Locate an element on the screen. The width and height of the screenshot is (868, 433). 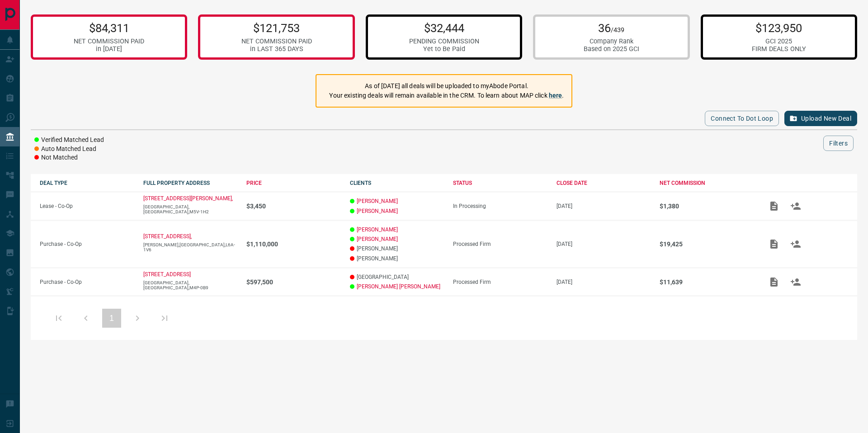
p: $597,500 is located at coordinates (293, 282).